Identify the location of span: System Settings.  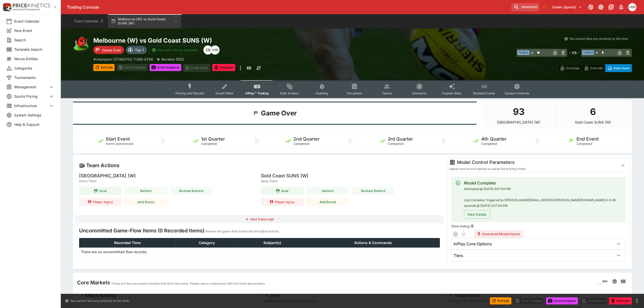
(34, 115).